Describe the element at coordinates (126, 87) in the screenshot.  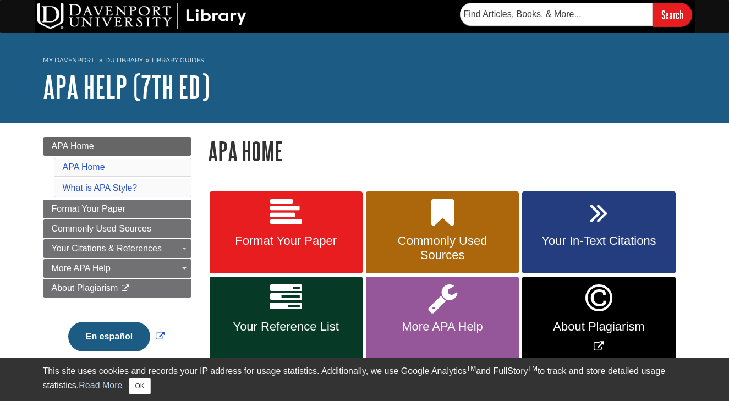
I see `a: APA Help (7th Ed)` at that location.